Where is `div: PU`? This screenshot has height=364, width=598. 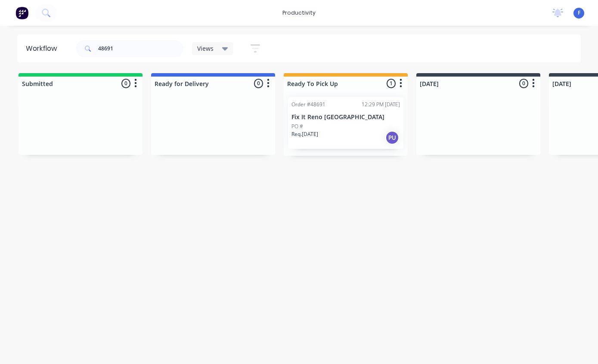 div: PU is located at coordinates (392, 138).